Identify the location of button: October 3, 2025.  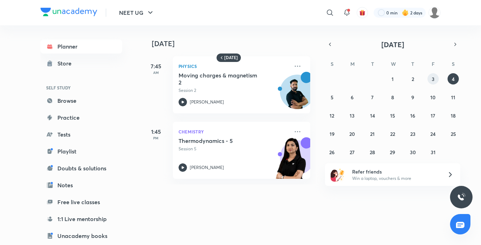
(433, 79).